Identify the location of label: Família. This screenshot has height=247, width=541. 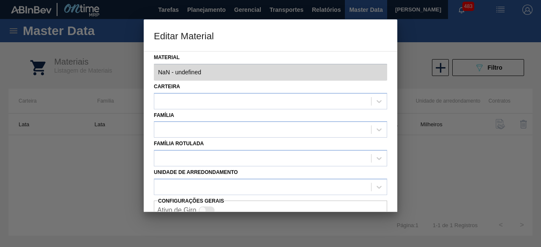
(164, 115).